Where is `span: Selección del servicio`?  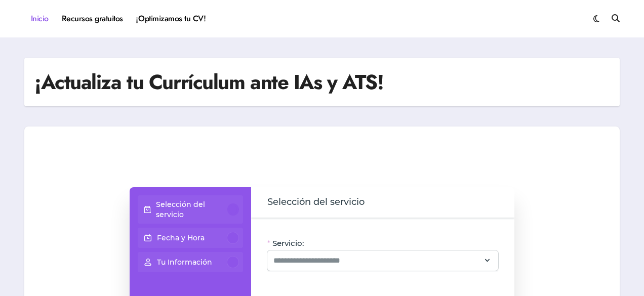 span: Selección del servicio is located at coordinates (316, 202).